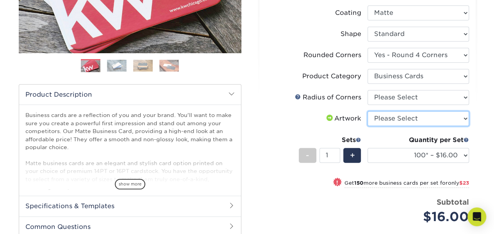 The width and height of the screenshot is (494, 234). I want to click on strong: 150, so click(359, 183).